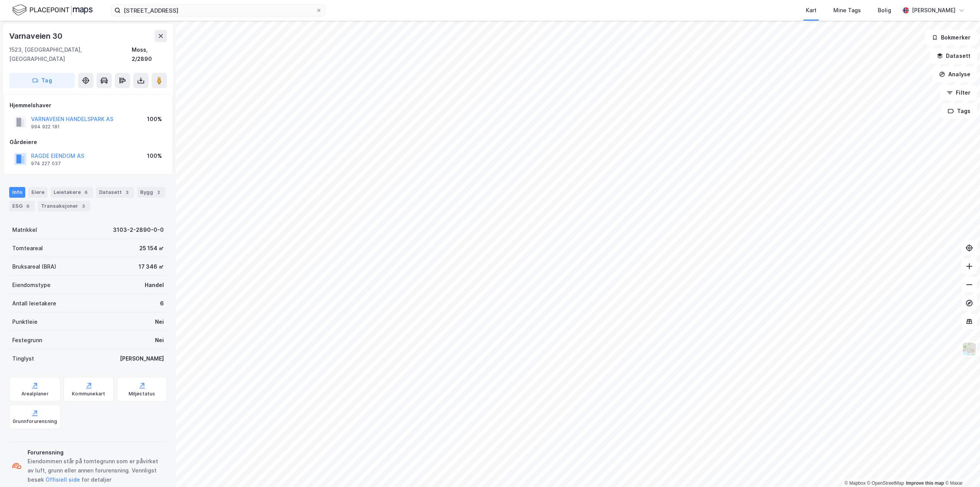 The width and height of the screenshot is (980, 487). I want to click on div: 17 346 ㎡, so click(151, 267).